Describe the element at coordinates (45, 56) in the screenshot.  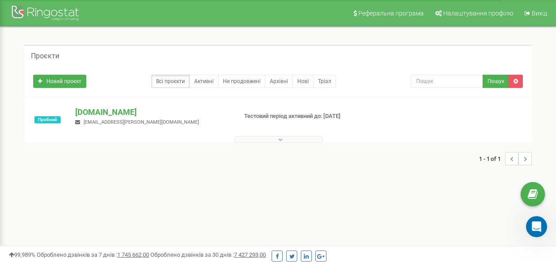
I see `h5: Проєкти` at that location.